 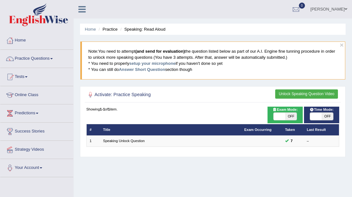 I want to click on li: Practice, so click(x=107, y=29).